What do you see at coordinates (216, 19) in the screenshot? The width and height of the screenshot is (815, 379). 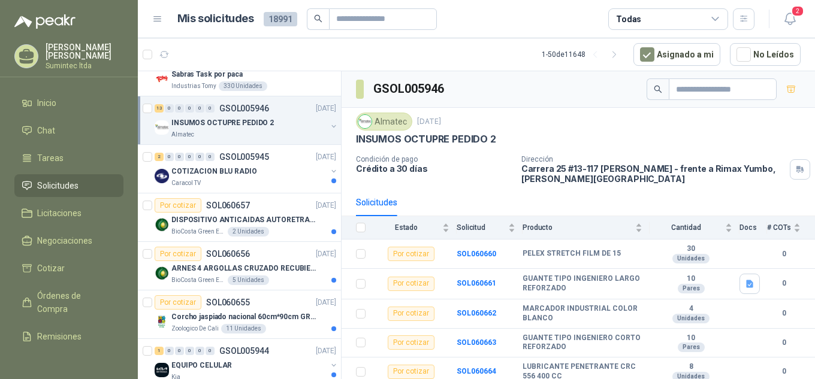 I see `h1: Mis solicitudes` at bounding box center [216, 19].